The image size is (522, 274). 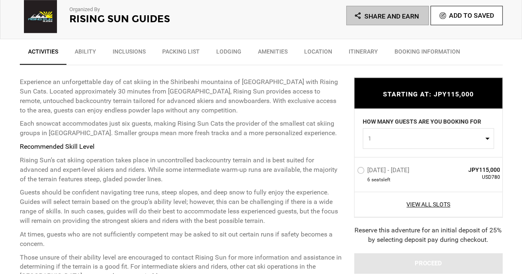 What do you see at coordinates (181, 54) in the screenshot?
I see `a: Packing List` at bounding box center [181, 54].